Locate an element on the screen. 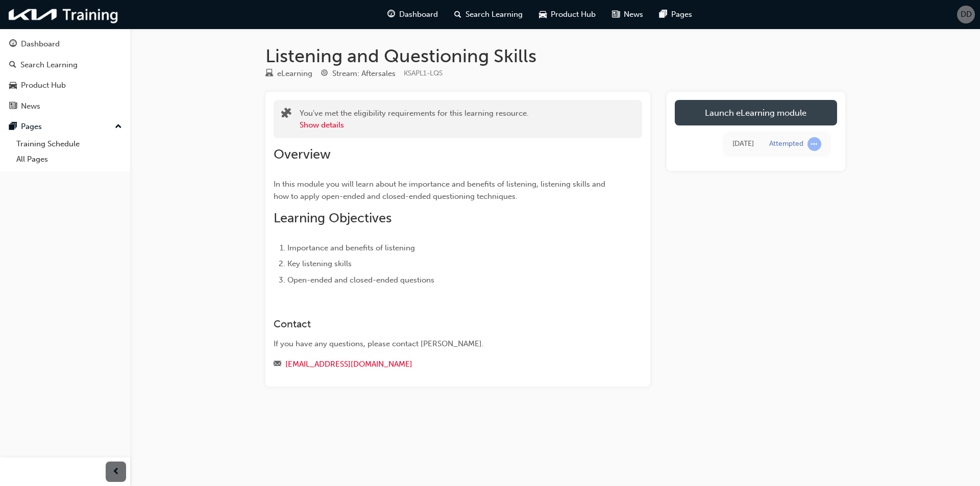 The width and height of the screenshot is (980, 486). div: You've met the eligibility requirements for this learning resource. is located at coordinates (414, 119).